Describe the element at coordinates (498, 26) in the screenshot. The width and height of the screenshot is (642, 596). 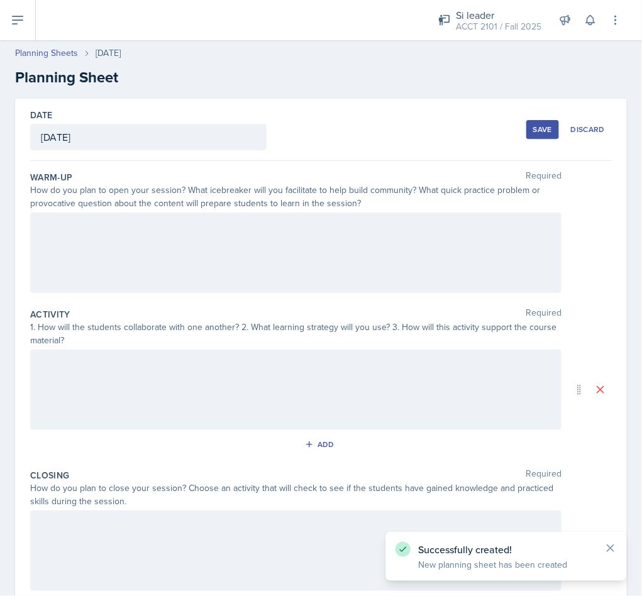
I see `div: ACCT 2101 / Fall 2025` at that location.